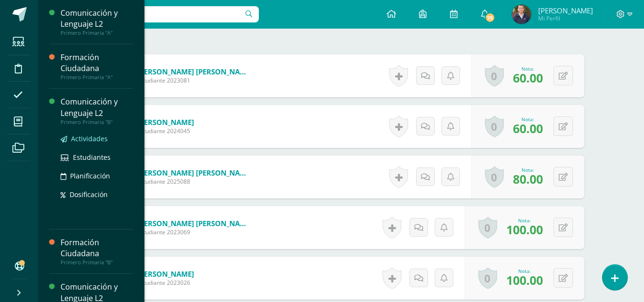 The width and height of the screenshot is (644, 302). What do you see at coordinates (97, 111) in the screenshot?
I see `a: Comunicación y Lenguaje L2Primero Primaria "B"` at bounding box center [97, 111].